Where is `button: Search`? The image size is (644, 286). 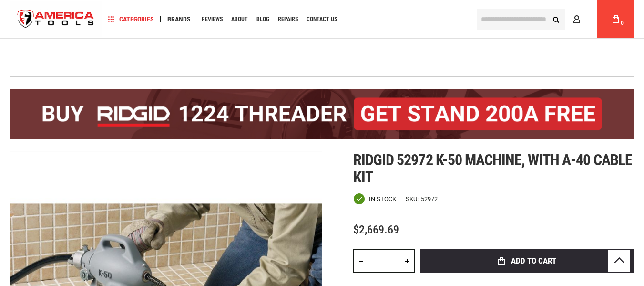 button: Search is located at coordinates (556, 19).